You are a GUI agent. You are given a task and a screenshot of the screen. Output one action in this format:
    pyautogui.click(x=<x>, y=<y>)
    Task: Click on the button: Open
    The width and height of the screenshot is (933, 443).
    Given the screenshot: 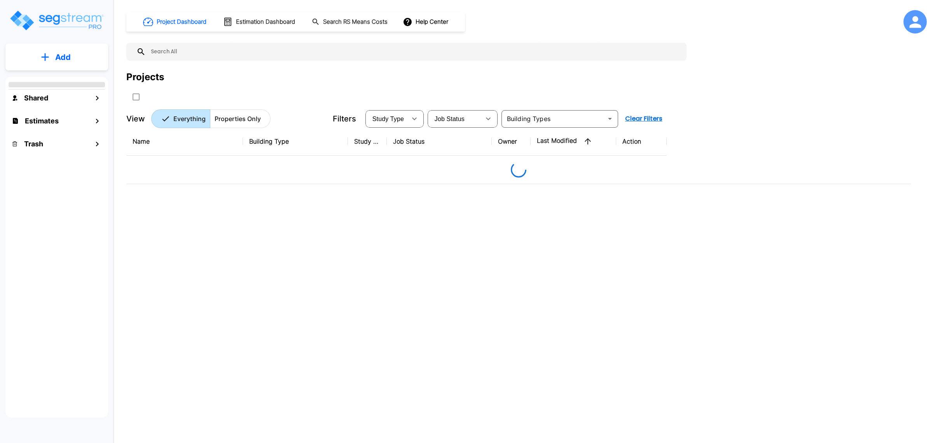 What is the action you would take?
    pyautogui.click(x=610, y=119)
    